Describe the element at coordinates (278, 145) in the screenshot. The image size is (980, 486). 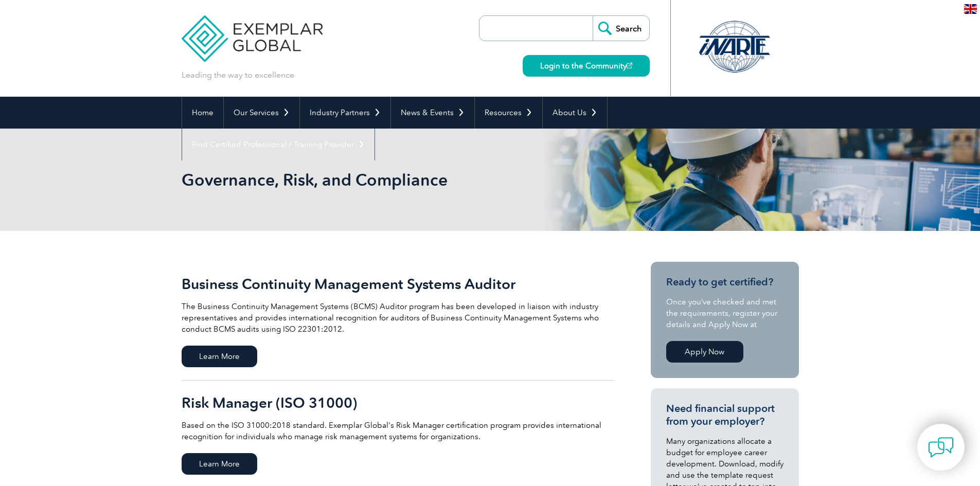
I see `a: Find Certified Professional / Training Provider` at that location.